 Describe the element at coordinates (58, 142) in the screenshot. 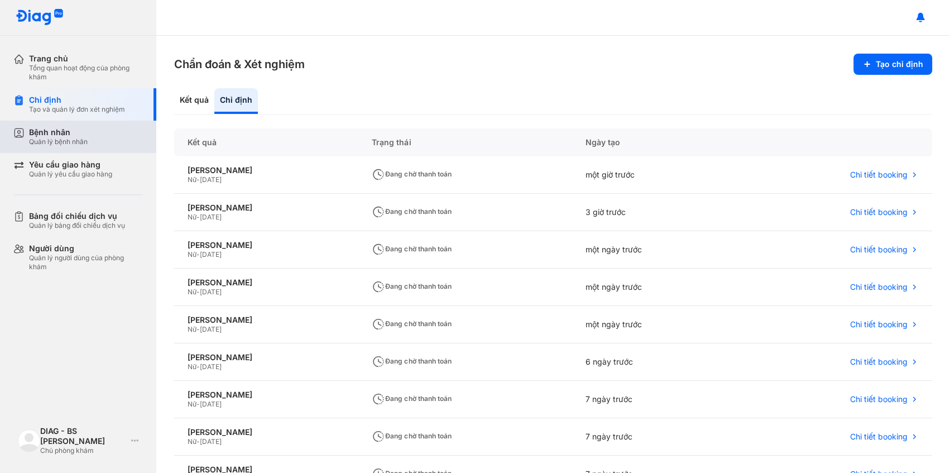

I see `div: Quản lý bệnh nhân` at that location.